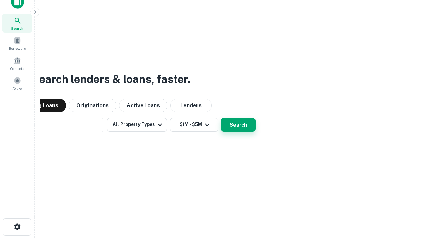 This screenshot has width=442, height=249. What do you see at coordinates (137, 125) in the screenshot?
I see `button: All Property Types` at bounding box center [137, 125].